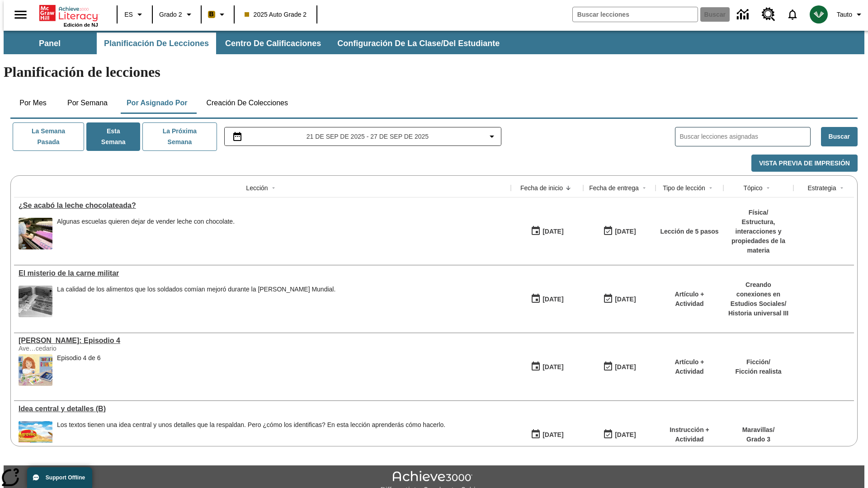  I want to click on span: Configuración de la clase/del estudiante, so click(418, 44).